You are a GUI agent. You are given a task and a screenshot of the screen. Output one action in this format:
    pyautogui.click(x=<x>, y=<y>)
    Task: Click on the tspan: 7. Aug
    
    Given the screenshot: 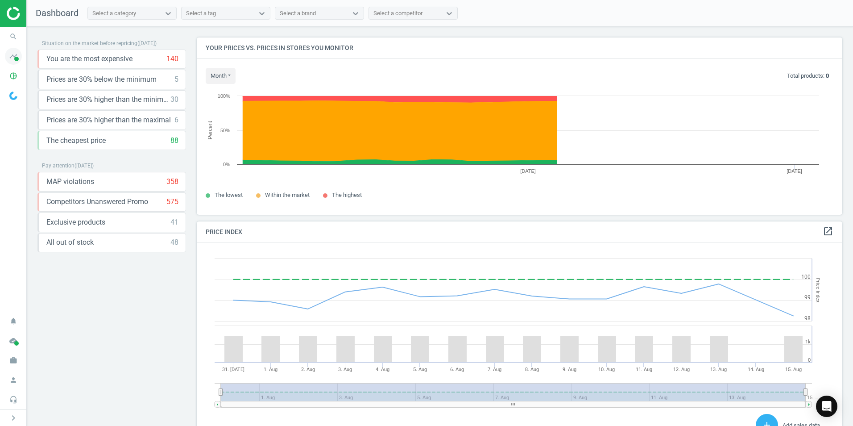 What is the action you would take?
    pyautogui.click(x=495, y=369)
    